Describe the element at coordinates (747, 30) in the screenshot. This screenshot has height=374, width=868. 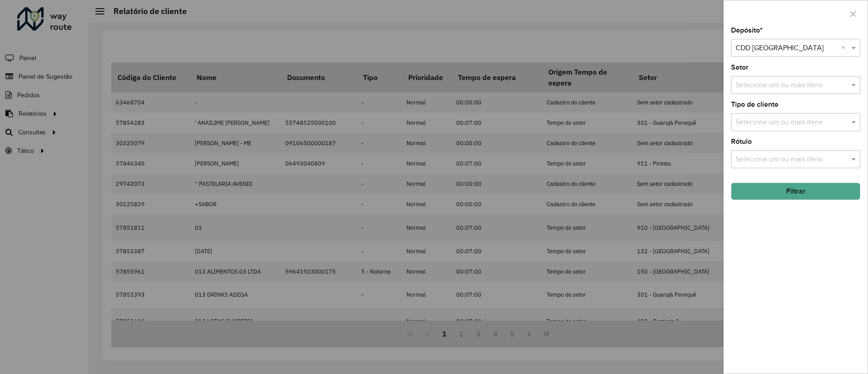
I see `label: Depósito` at that location.